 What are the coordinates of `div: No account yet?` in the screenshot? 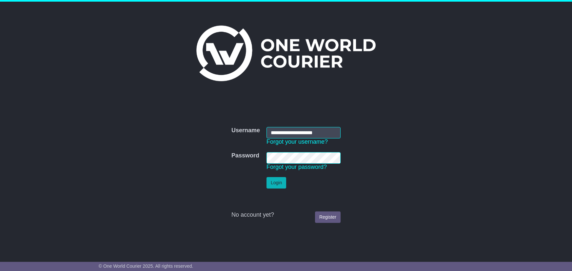 It's located at (286, 215).